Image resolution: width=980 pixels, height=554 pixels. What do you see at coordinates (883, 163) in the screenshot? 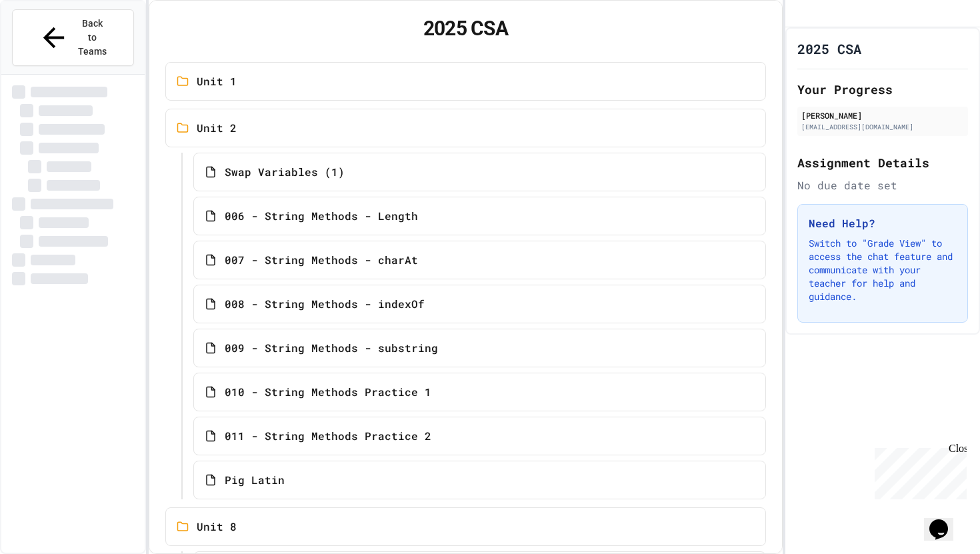
I see `h2: Assignment Details` at bounding box center [883, 163].